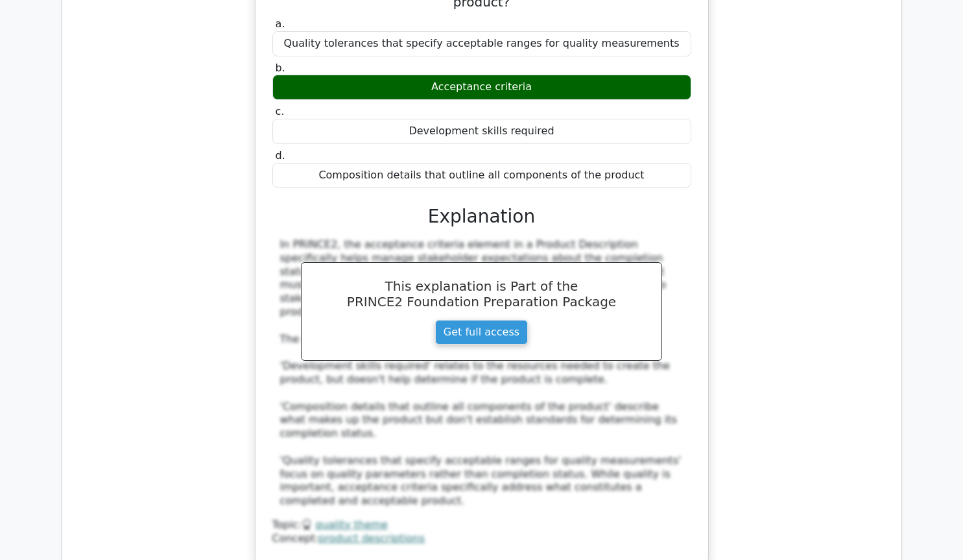 Image resolution: width=963 pixels, height=560 pixels. I want to click on div: Development skills required, so click(482, 131).